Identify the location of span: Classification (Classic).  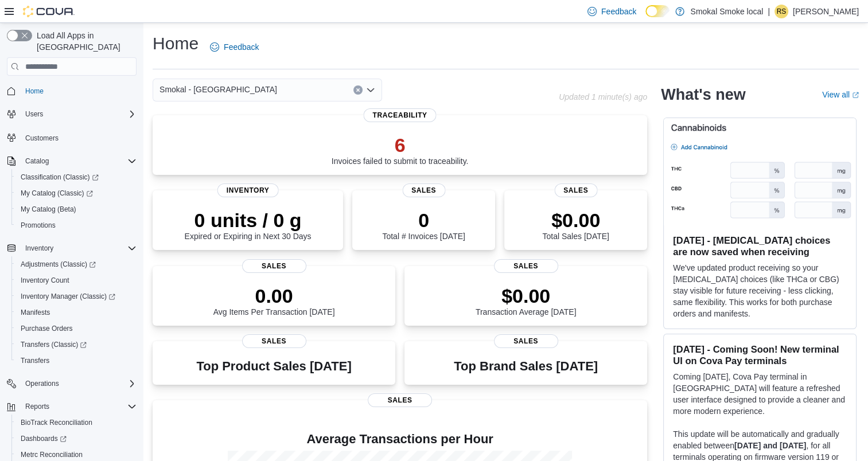
(76, 177).